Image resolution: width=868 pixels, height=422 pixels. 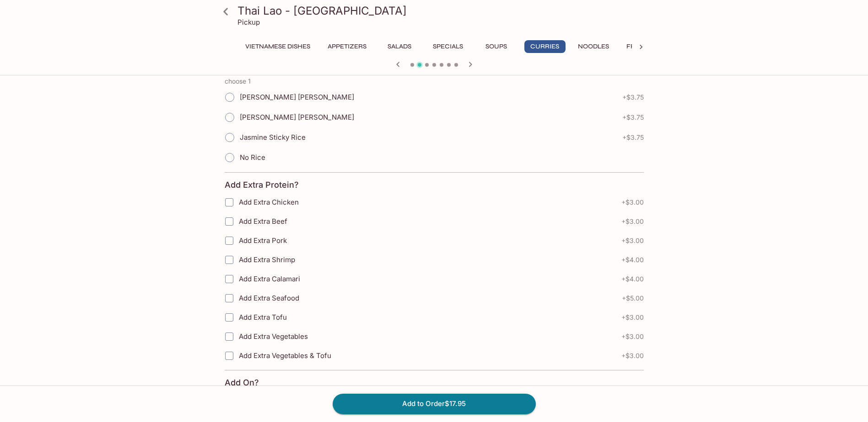 What do you see at coordinates (267, 259) in the screenshot?
I see `span: Add Extra Shrimp` at bounding box center [267, 259].